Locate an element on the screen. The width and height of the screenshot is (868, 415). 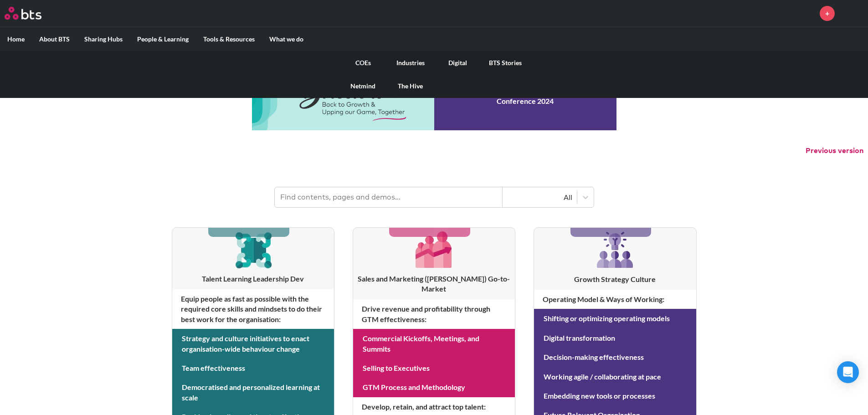
h3: Growth Strategy Culture is located at coordinates (614, 279).